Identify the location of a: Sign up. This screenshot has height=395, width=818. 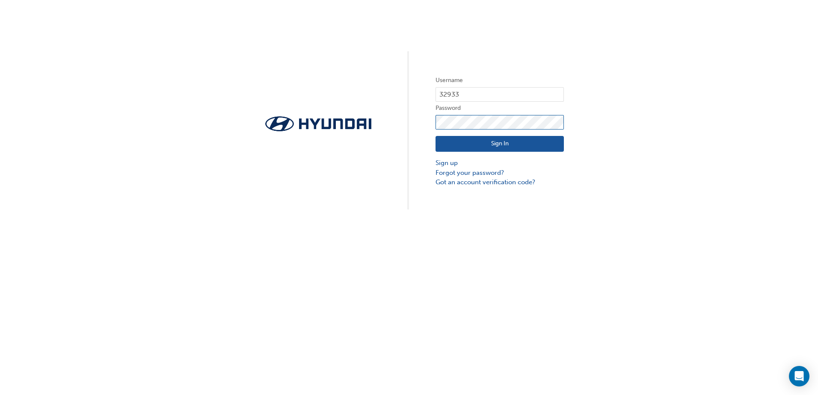
(499, 163).